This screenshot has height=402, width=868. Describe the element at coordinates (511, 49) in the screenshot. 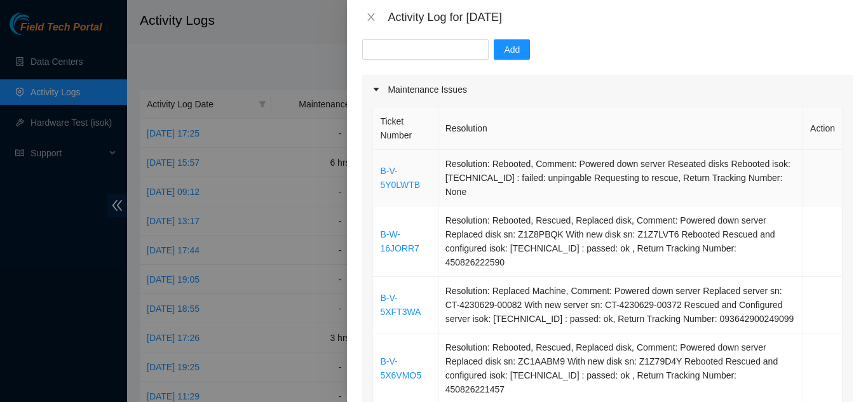

I see `button: Add` at that location.